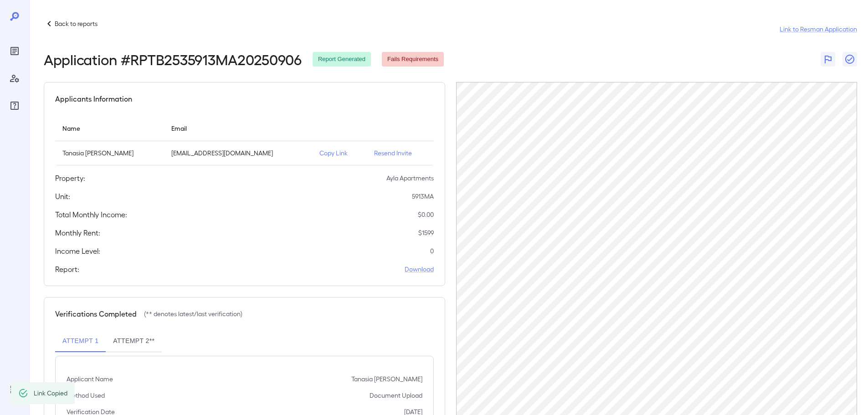 The width and height of the screenshot is (868, 415). I want to click on a: Download, so click(419, 269).